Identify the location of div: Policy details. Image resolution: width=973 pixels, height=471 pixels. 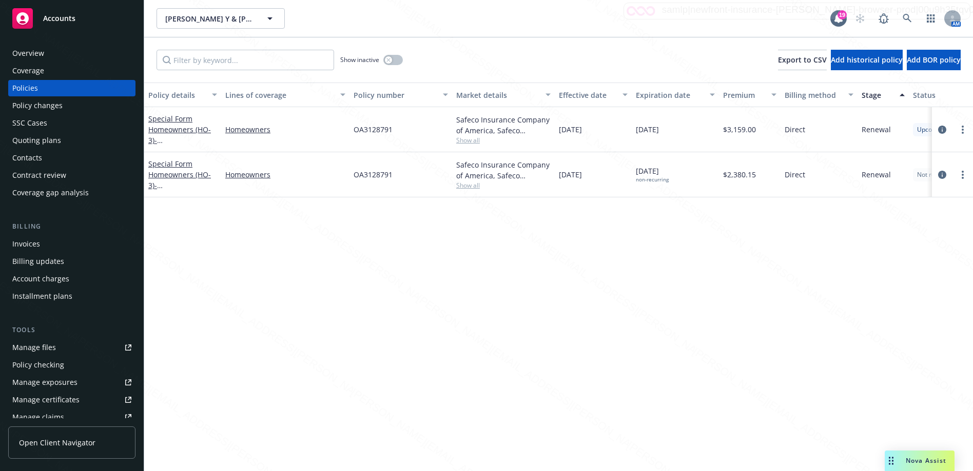
(177, 95).